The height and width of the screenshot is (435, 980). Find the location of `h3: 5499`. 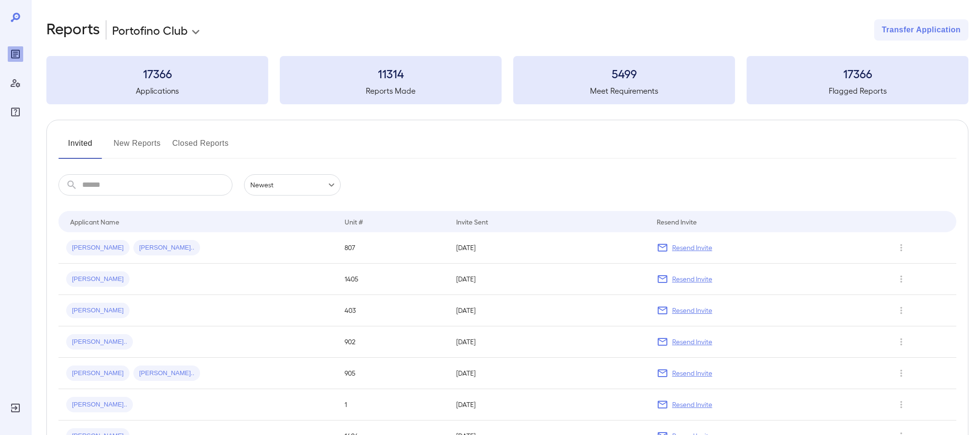

h3: 5499 is located at coordinates (623, 74).